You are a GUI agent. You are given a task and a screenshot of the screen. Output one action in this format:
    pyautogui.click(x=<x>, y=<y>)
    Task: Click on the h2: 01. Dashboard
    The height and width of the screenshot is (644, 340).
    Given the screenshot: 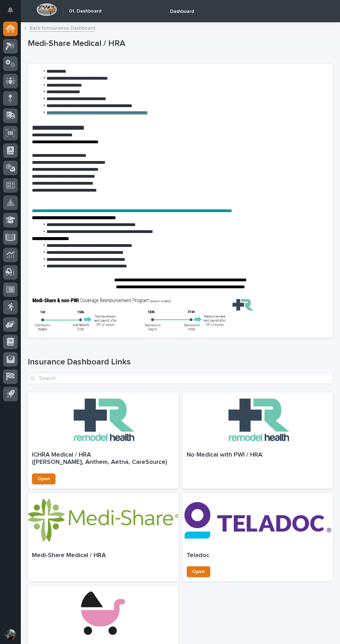 What is the action you would take?
    pyautogui.click(x=85, y=11)
    